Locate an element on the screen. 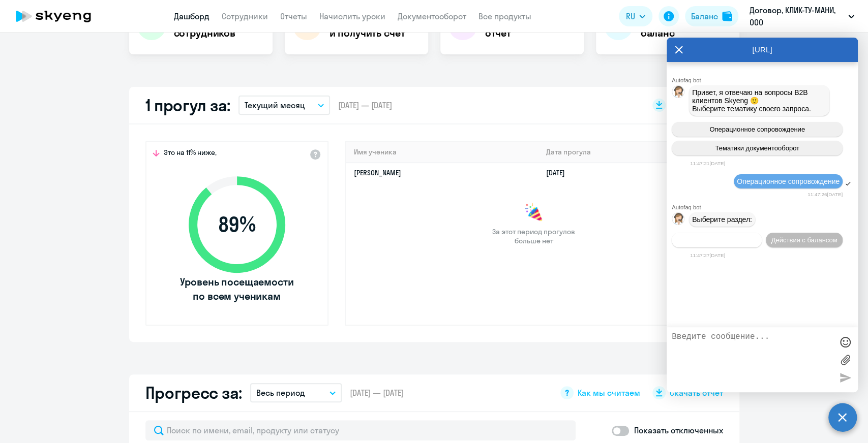  button: Действия по сотрудникам is located at coordinates (717, 240).